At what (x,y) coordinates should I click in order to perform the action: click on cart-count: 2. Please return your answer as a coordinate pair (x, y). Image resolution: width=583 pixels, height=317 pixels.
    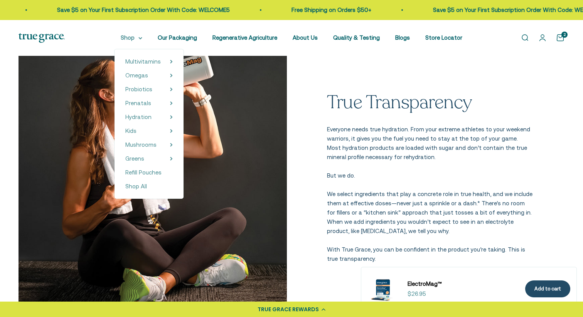
    Looking at the image, I should click on (564, 35).